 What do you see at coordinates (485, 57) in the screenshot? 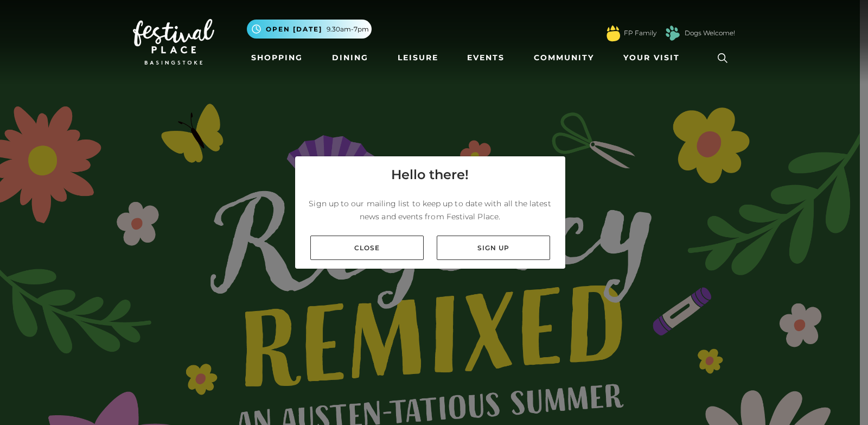
I see `a: Events` at bounding box center [485, 57].